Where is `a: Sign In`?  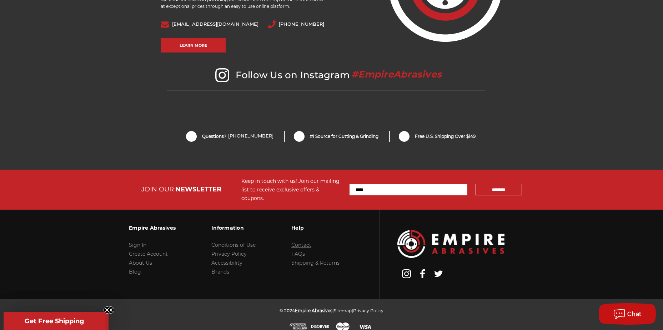 a: Sign In is located at coordinates (137, 245).